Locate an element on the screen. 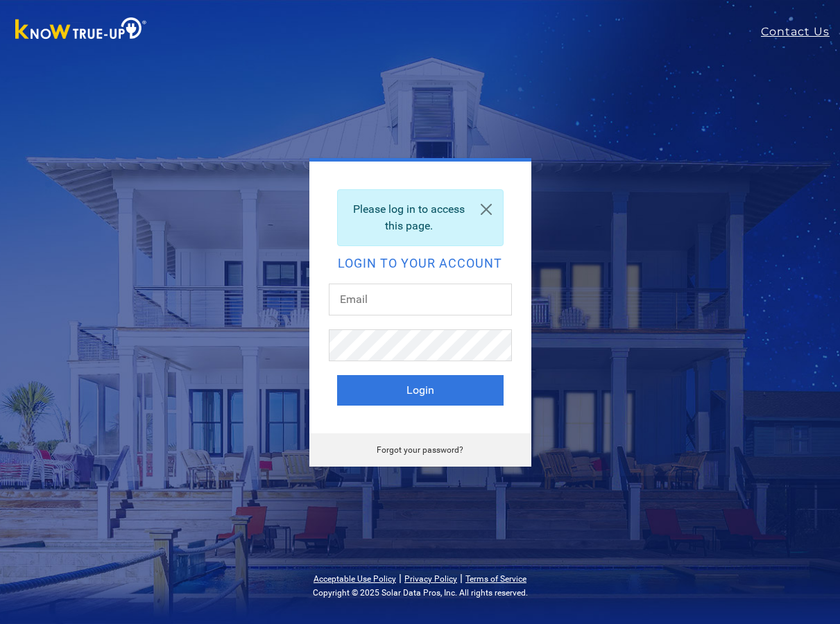  h2: Login to your account is located at coordinates (420, 263).